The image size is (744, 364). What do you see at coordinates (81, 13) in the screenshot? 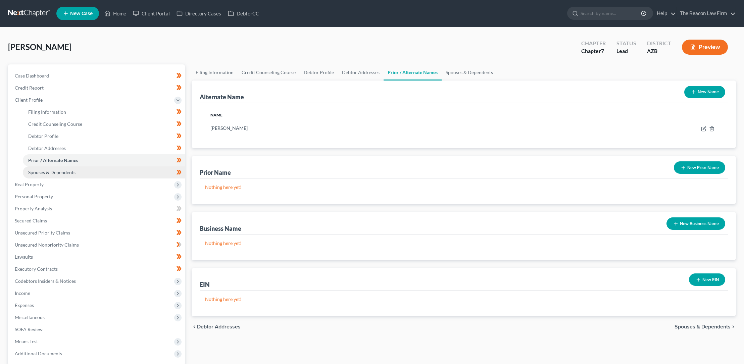
I see `span: New Case` at bounding box center [81, 13].